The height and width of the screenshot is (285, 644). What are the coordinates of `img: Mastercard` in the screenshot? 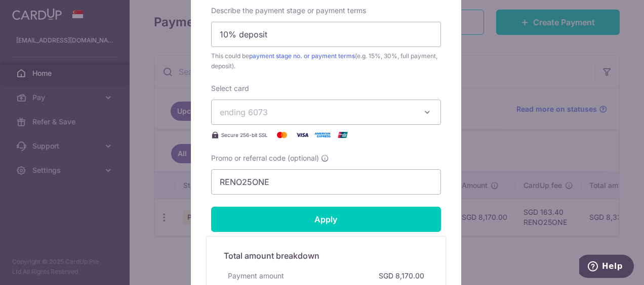 It's located at (282, 135).